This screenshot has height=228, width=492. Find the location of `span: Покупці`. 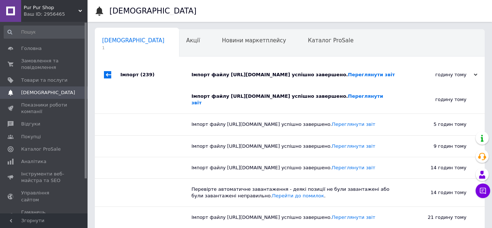

span: Покупці is located at coordinates (31, 137).